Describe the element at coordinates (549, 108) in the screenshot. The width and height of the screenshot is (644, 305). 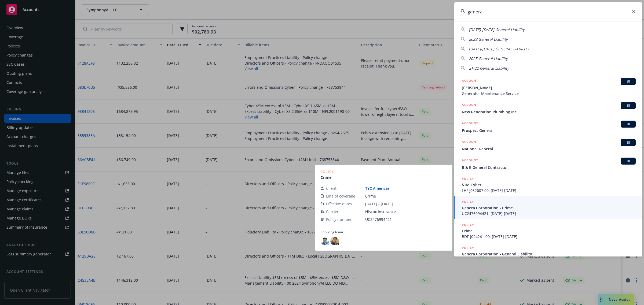
I see `a: ACCOUNTBINew Generation Plumbing Inc` at that location.